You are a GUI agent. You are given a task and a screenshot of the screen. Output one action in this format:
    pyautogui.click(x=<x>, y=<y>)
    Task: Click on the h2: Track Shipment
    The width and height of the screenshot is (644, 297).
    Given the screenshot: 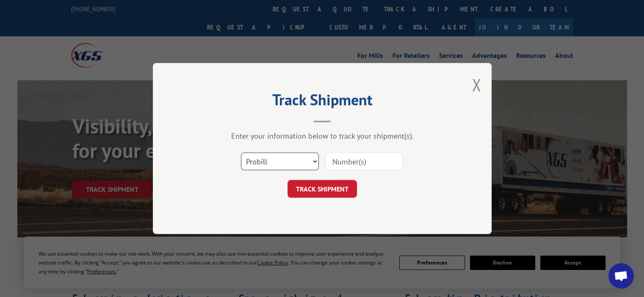 What is the action you would take?
    pyautogui.click(x=322, y=102)
    